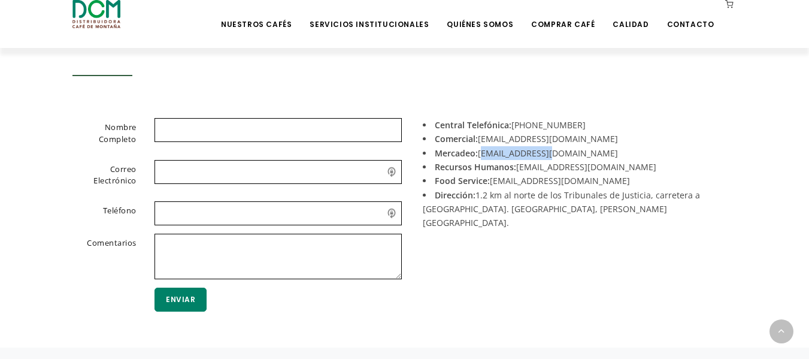 This screenshot has height=359, width=809. What do you see at coordinates (256, 15) in the screenshot?
I see `a: Nuestros Cafés` at bounding box center [256, 15].